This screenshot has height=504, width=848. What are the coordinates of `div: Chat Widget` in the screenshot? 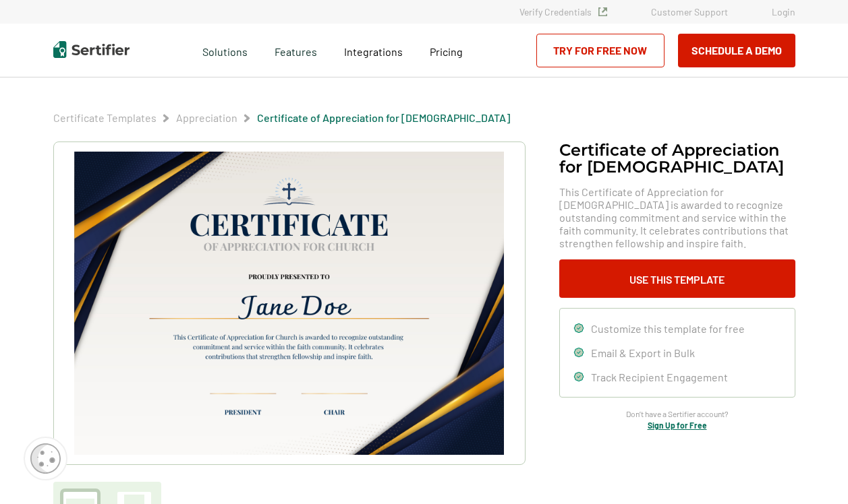 It's located at (815, 472).